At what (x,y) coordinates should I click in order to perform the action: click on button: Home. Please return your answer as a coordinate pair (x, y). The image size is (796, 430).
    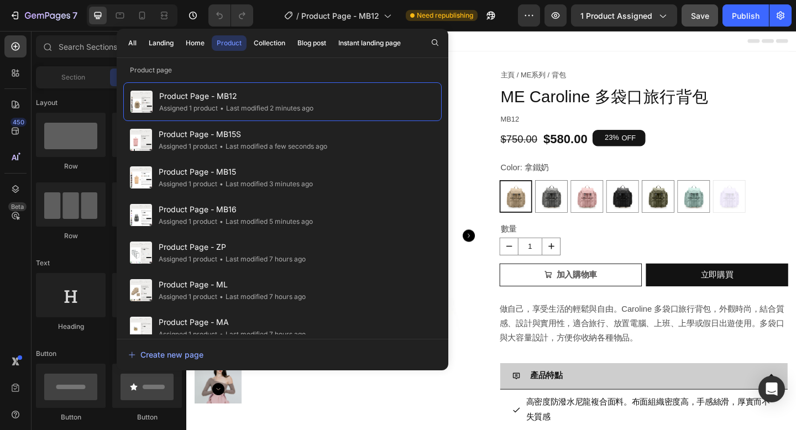
    Looking at the image, I should click on (195, 43).